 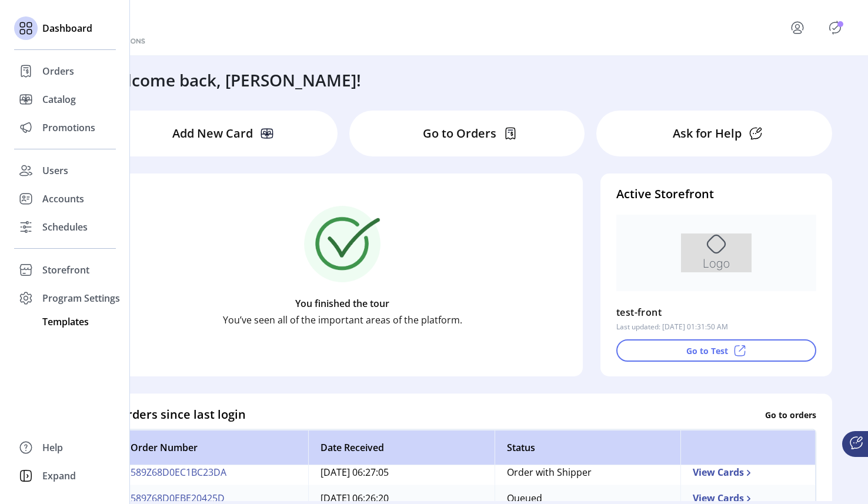 I want to click on span: Templates, so click(x=65, y=322).